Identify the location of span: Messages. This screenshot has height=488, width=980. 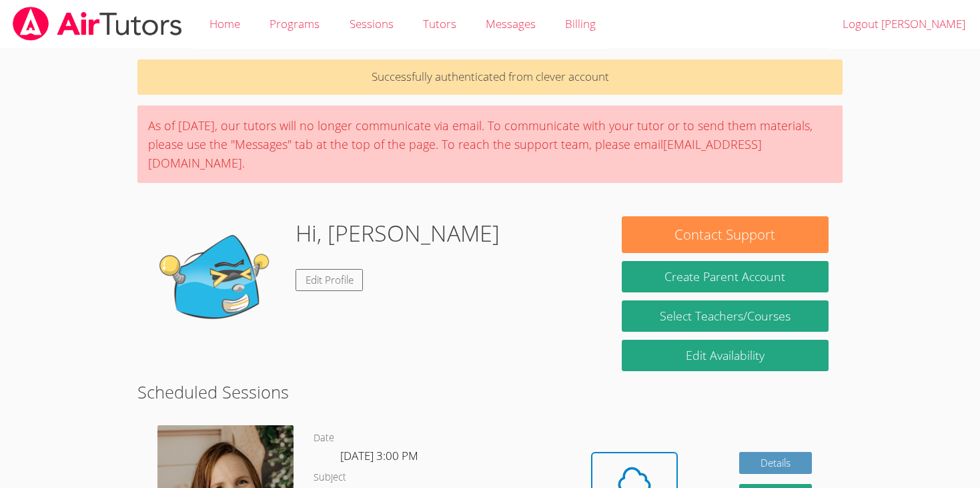
(511, 24).